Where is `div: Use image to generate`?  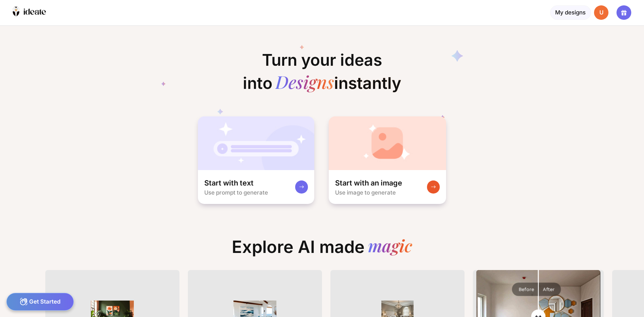 div: Use image to generate is located at coordinates (365, 193).